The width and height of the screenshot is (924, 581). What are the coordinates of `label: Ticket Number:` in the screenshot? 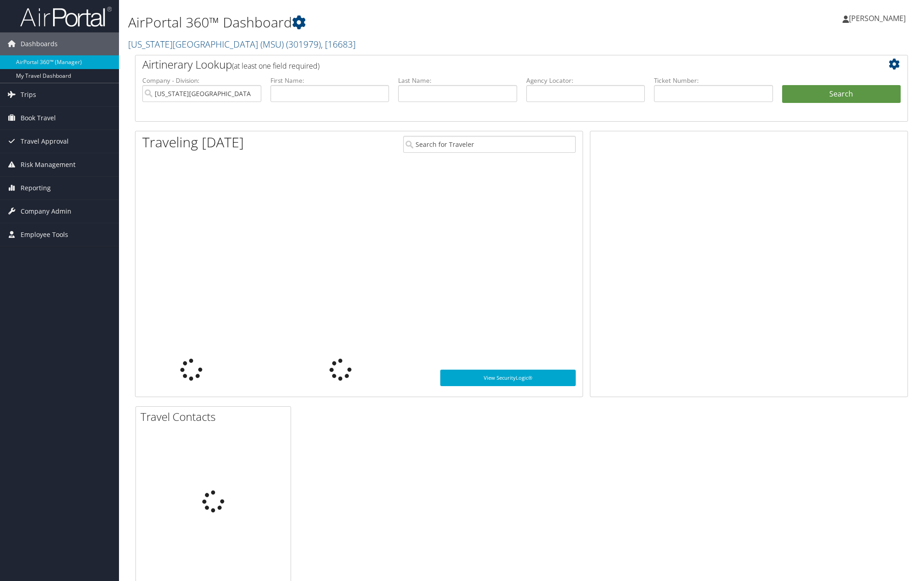 It's located at (714, 81).